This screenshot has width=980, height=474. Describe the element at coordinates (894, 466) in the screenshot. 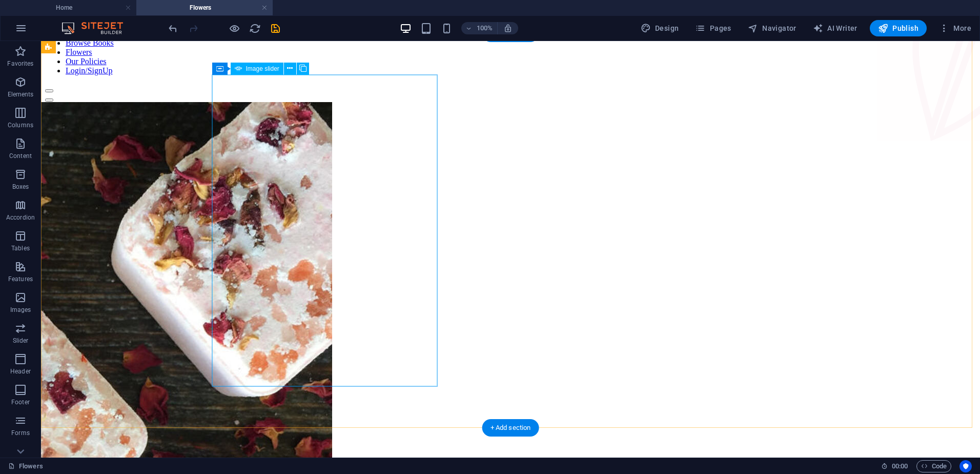

I see `h6: Session time` at that location.